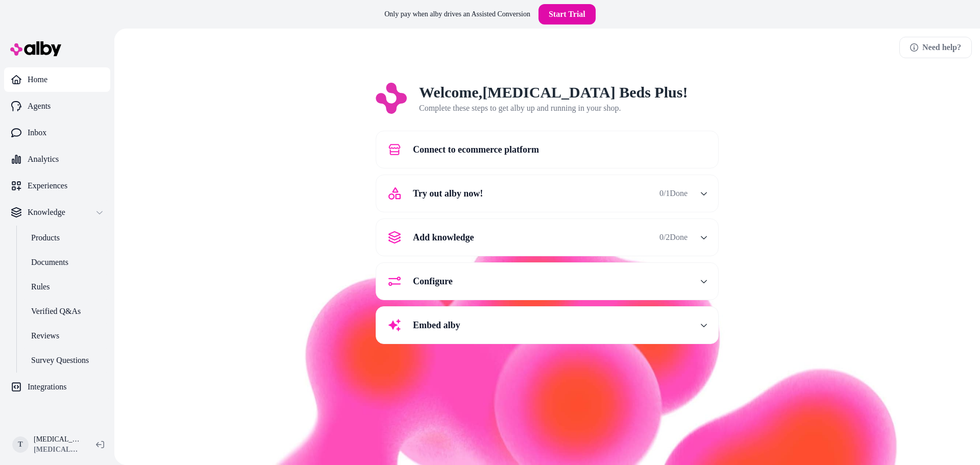 This screenshot has height=465, width=980. What do you see at coordinates (37, 80) in the screenshot?
I see `p: Home` at bounding box center [37, 80].